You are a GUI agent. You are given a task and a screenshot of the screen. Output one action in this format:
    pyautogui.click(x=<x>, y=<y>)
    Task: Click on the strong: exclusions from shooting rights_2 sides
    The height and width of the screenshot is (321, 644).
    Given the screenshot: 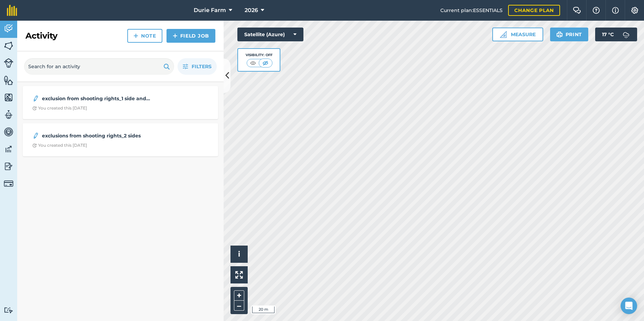 What is the action you would take?
    pyautogui.click(x=96, y=136)
    